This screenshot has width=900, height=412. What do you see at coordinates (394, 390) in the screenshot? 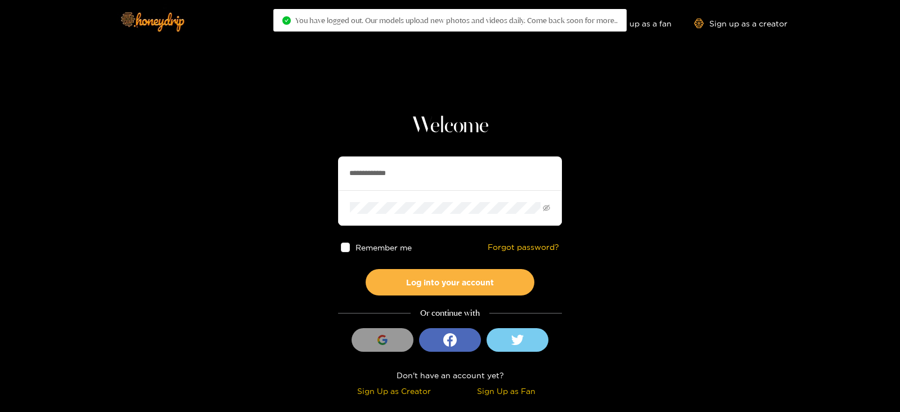
I see `div: Sign Up as Creator` at bounding box center [394, 390].